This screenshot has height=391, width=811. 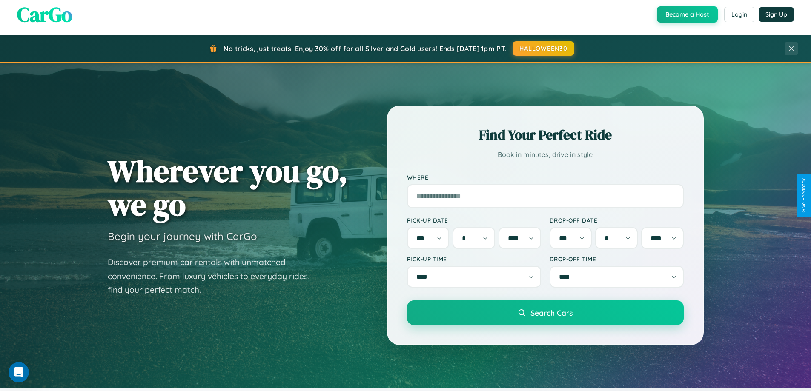 What do you see at coordinates (228, 188) in the screenshot?
I see `h1: Wherever you go, we go` at bounding box center [228, 188].